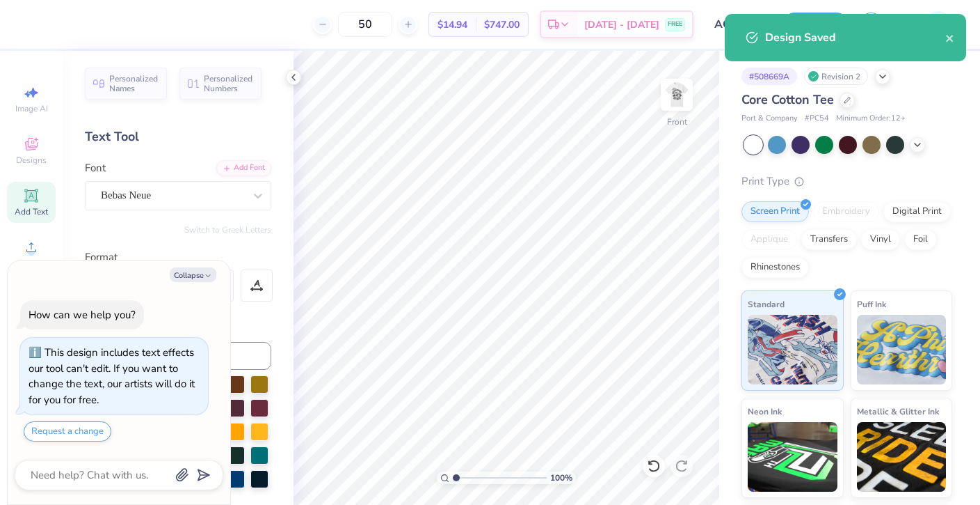  Describe the element at coordinates (871, 304) in the screenshot. I see `span: Puff Ink` at that location.